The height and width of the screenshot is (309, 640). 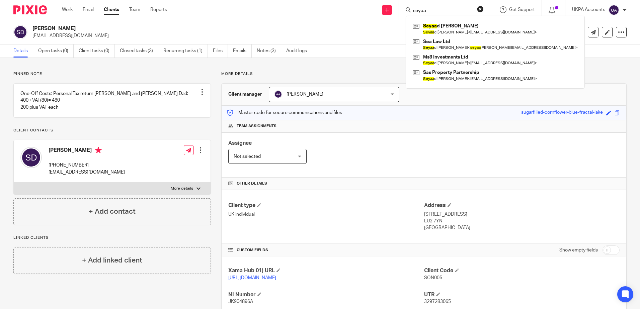 I want to click on span: Not selected, so click(x=247, y=157).